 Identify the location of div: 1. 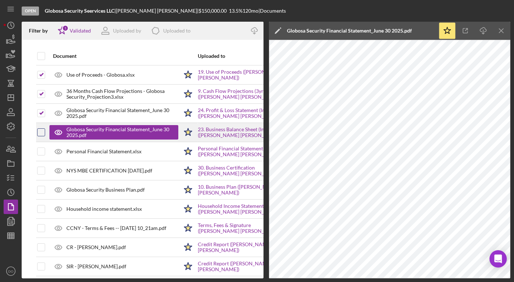
(65, 28).